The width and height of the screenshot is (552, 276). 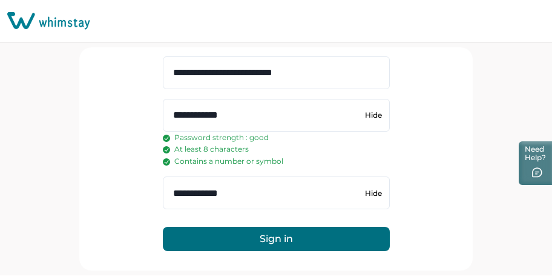 I want to click on p: Contains a number or symbol, so click(x=276, y=161).